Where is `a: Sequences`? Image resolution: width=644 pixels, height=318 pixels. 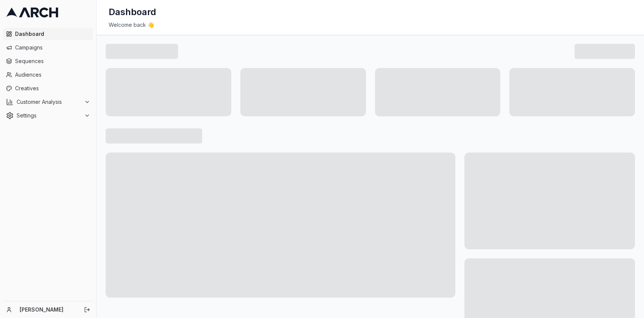
a: Sequences is located at coordinates (48, 61).